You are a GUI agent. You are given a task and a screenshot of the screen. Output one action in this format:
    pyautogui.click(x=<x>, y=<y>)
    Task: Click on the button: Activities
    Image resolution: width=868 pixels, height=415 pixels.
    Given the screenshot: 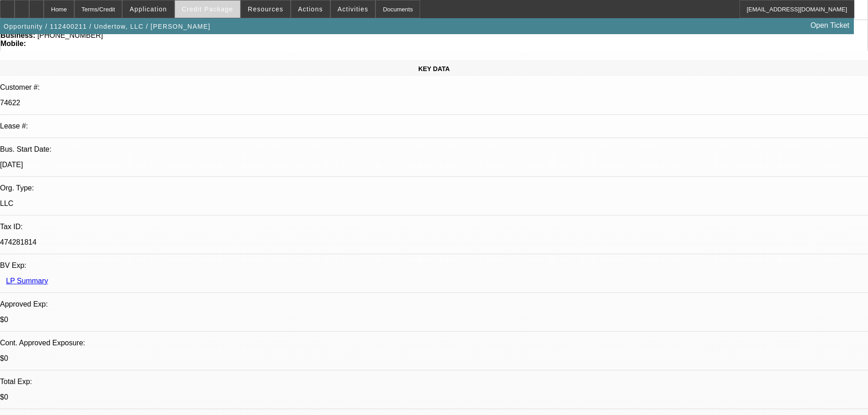 What is the action you would take?
    pyautogui.click(x=353, y=9)
    